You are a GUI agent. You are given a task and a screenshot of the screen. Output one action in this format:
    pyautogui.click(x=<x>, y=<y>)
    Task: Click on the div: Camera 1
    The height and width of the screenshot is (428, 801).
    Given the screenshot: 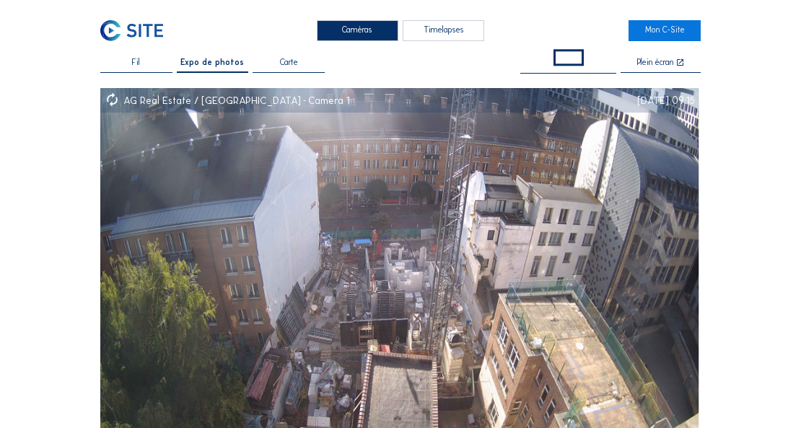 What is the action you would take?
    pyautogui.click(x=329, y=100)
    